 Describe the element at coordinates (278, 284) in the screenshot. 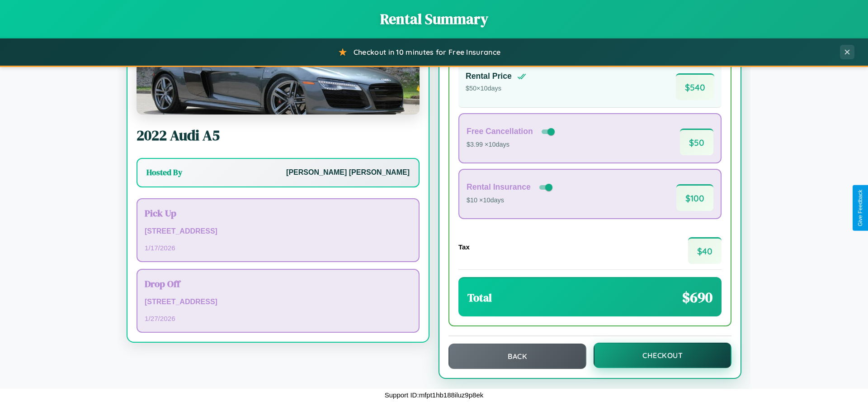

I see `h3: Drop Off` at that location.